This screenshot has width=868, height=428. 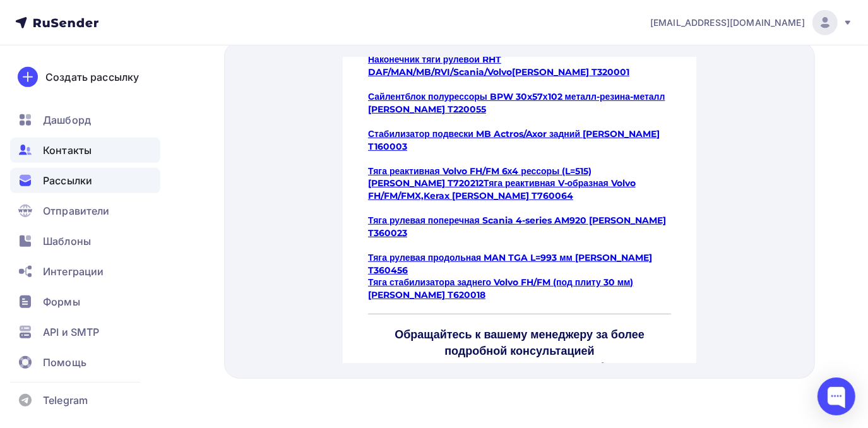 What do you see at coordinates (85, 211) in the screenshot?
I see `a: Отправители` at bounding box center [85, 211].